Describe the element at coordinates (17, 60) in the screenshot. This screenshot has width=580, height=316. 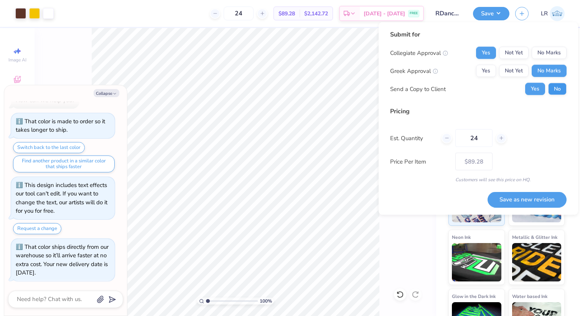
I see `span: Image AI` at that location.